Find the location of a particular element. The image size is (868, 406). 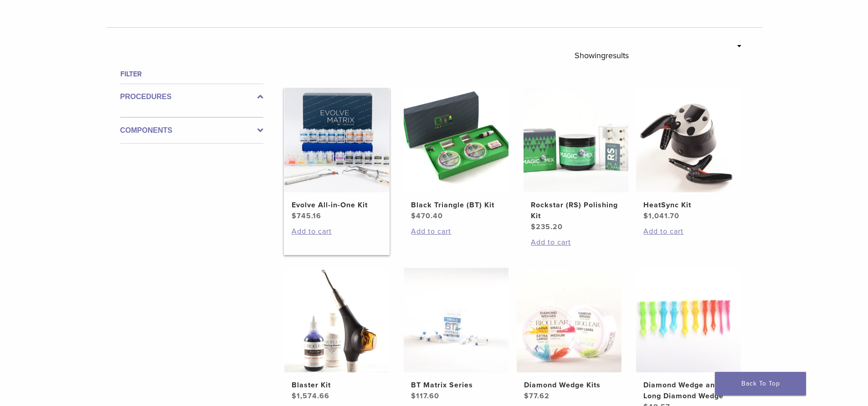

bdi: 235.20 is located at coordinates (546, 227).